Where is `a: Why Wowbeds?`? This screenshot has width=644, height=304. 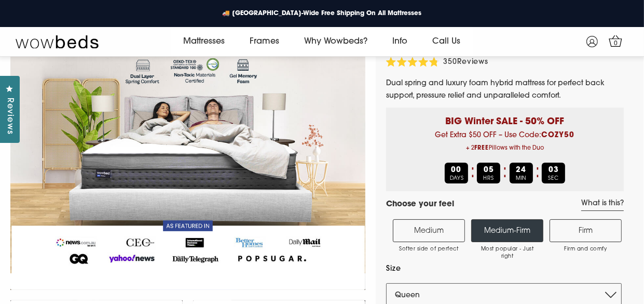 a: Why Wowbeds? is located at coordinates (335, 41).